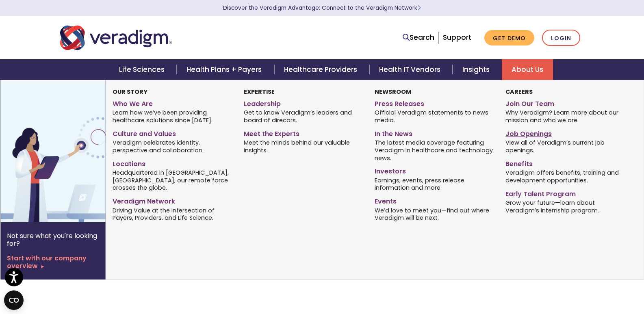  What do you see at coordinates (172, 146) in the screenshot?
I see `span: Veradigm celebrates identity, perspective and collaboration.` at bounding box center [172, 146].